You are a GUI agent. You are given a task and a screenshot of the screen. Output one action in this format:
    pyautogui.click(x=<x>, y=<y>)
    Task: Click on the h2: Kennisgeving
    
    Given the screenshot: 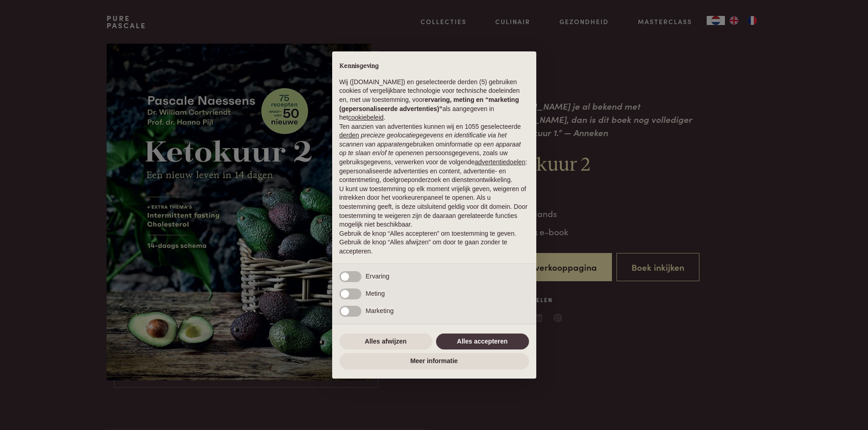 What is the action you would take?
    pyautogui.click(x=434, y=67)
    